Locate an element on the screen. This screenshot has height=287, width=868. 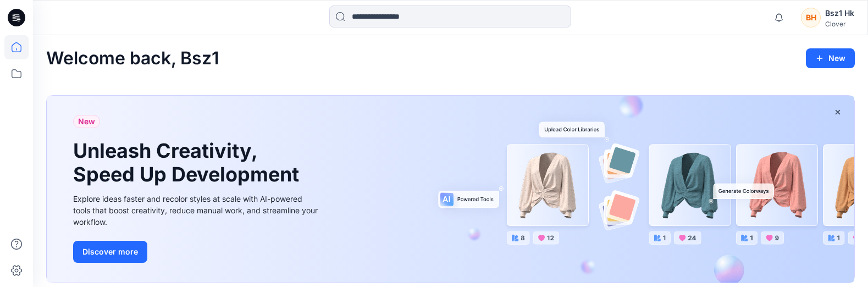
a: Discover more is located at coordinates (197, 252).